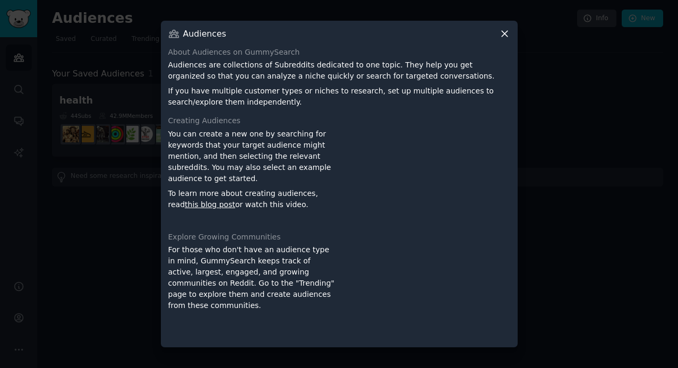 The width and height of the screenshot is (678, 368). I want to click on a: this blog post, so click(210, 204).